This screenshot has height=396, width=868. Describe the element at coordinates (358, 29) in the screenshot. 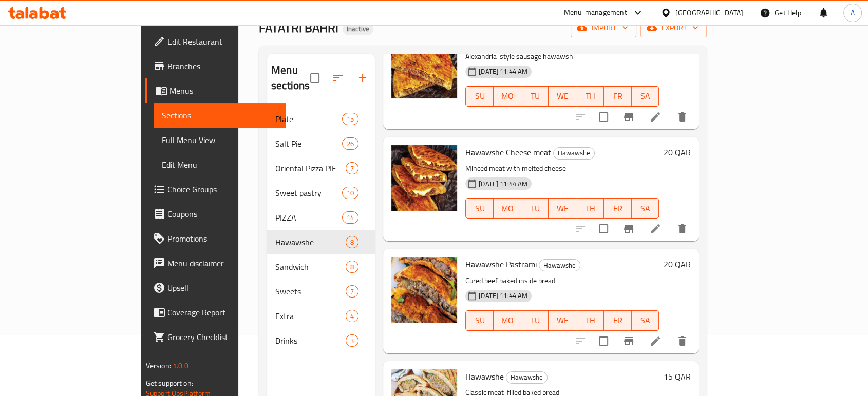

I see `div: Inactive` at that location.